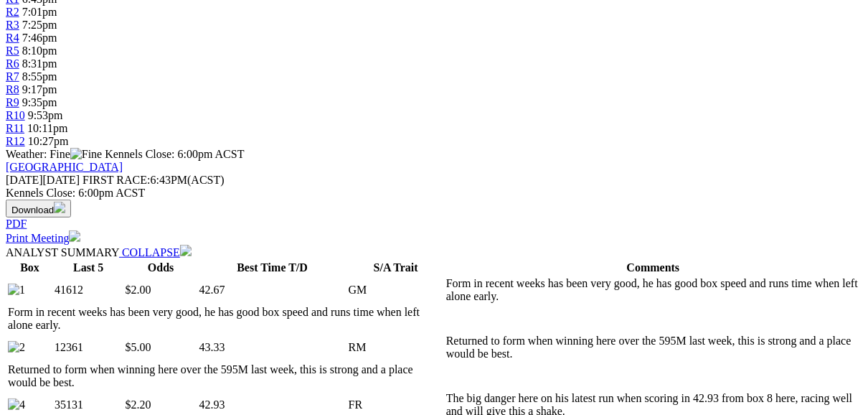 This screenshot has width=868, height=415. What do you see at coordinates (397, 268) in the screenshot?
I see `th: S/A Trait` at bounding box center [397, 268].